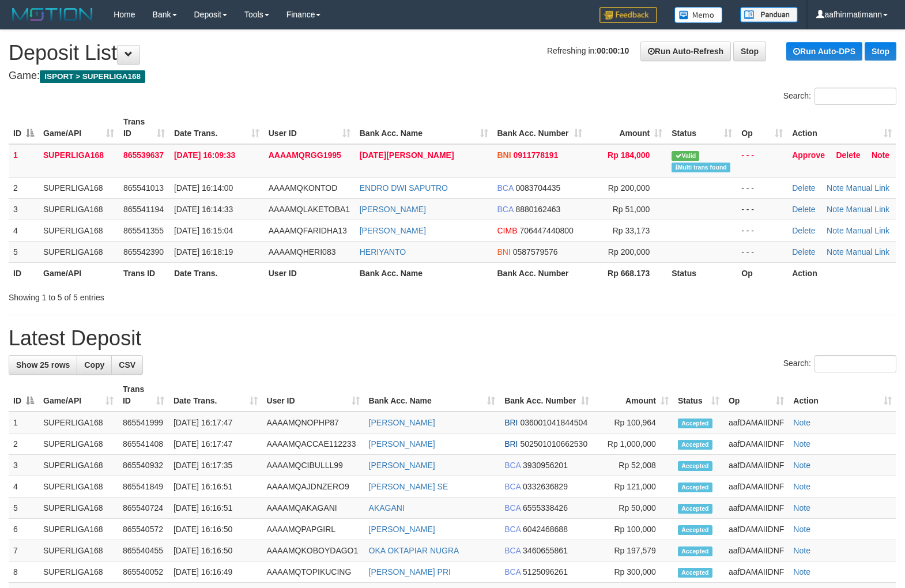 The width and height of the screenshot is (905, 588). I want to click on span: Show 25 rows, so click(43, 365).